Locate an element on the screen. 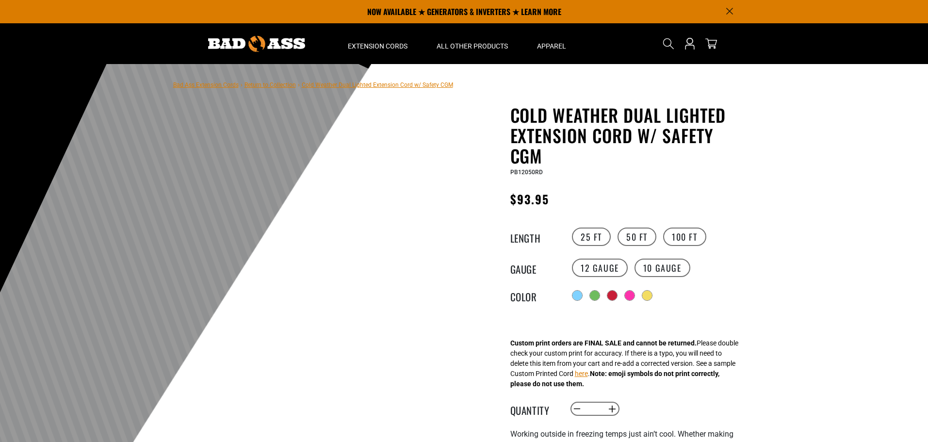  strong: Note: emoji symbols do not print correctly, please do not use them. is located at coordinates (615, 378).